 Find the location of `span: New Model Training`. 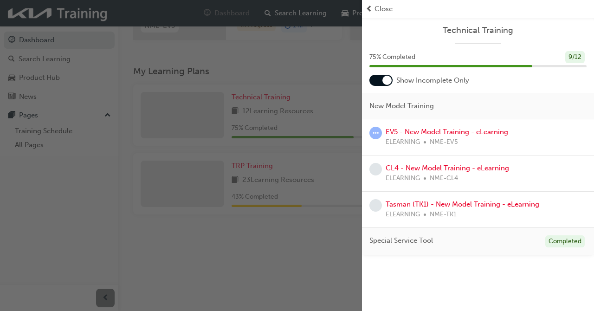

span: New Model Training is located at coordinates (401, 106).